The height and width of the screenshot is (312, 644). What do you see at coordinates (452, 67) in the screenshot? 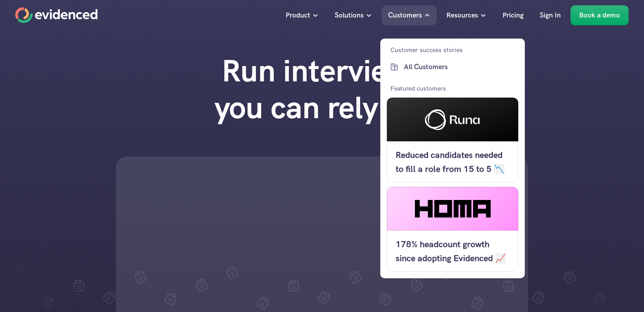
I see `a: All Customers` at bounding box center [452, 67].